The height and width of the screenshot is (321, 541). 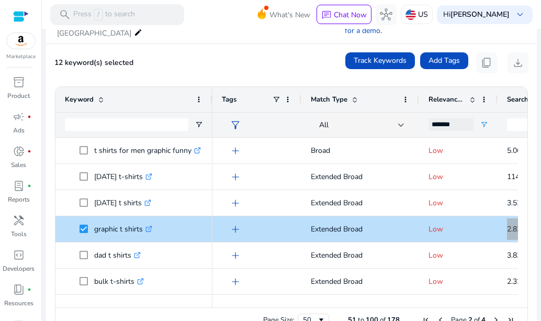 I want to click on p: Product, so click(x=18, y=96).